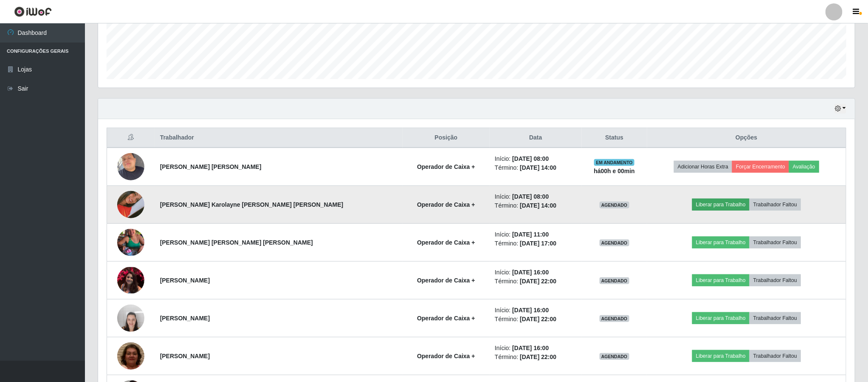 The width and height of the screenshot is (868, 382). What do you see at coordinates (535, 138) in the screenshot?
I see `th: Data` at bounding box center [535, 138].